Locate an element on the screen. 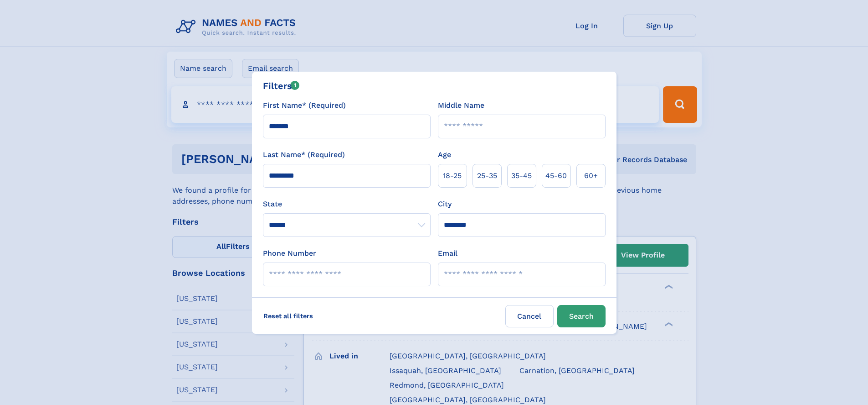 The height and width of the screenshot is (405, 868). span: 45‑60 is located at coordinates (556, 176).